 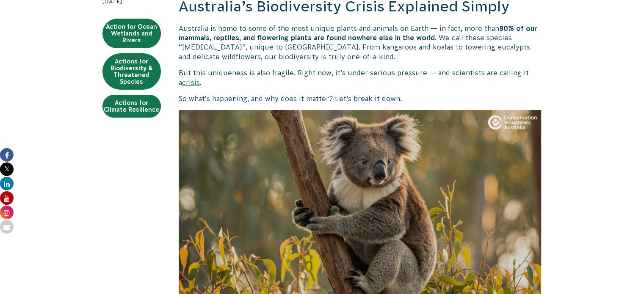 What do you see at coordinates (360, 78) in the screenshot?
I see `p: But this uniqueness is also fragile. Right now, it’s under serious pressure — and scientists are ...` at bounding box center [360, 78].